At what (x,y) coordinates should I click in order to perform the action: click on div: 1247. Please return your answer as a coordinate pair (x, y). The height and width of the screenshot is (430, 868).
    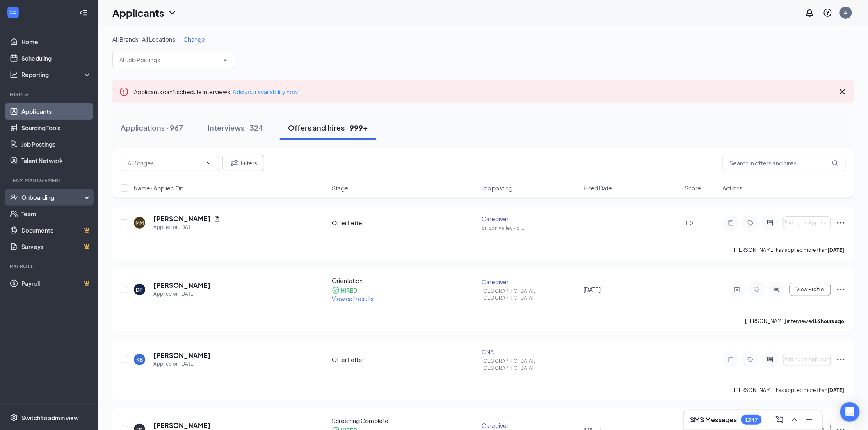
    Looking at the image, I should click on (752, 420).